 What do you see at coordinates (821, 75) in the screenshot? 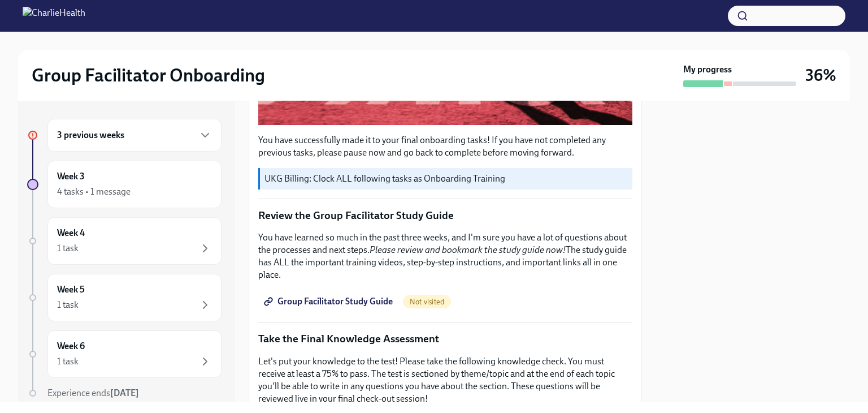
I see `h3: 36%` at bounding box center [821, 75].